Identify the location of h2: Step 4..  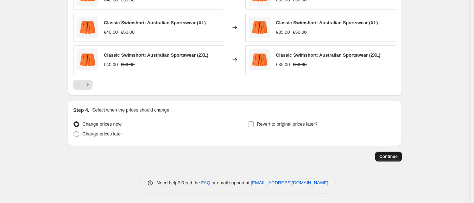
(81, 110).